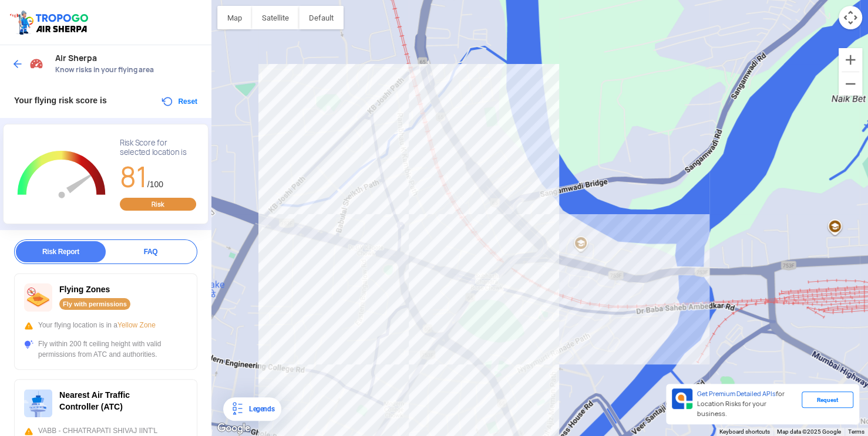 This screenshot has width=868, height=436. What do you see at coordinates (747, 404) in the screenshot?
I see `div: for Location Risks for your business.` at bounding box center [747, 404].